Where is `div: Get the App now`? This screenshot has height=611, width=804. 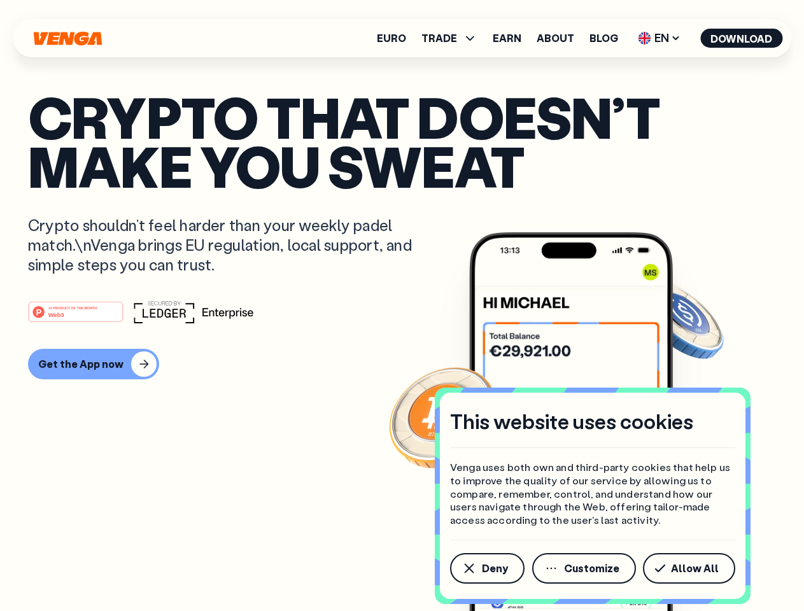
div: Get the App now is located at coordinates (81, 364).